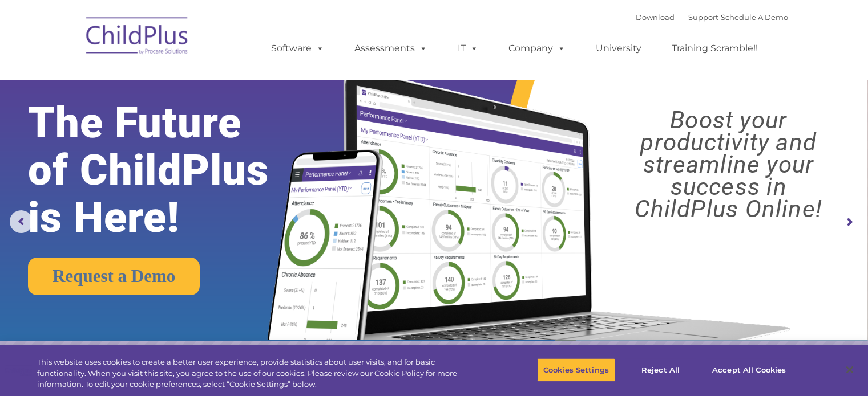 This screenshot has height=396, width=868. What do you see at coordinates (297, 48) in the screenshot?
I see `a: Software` at bounding box center [297, 48].